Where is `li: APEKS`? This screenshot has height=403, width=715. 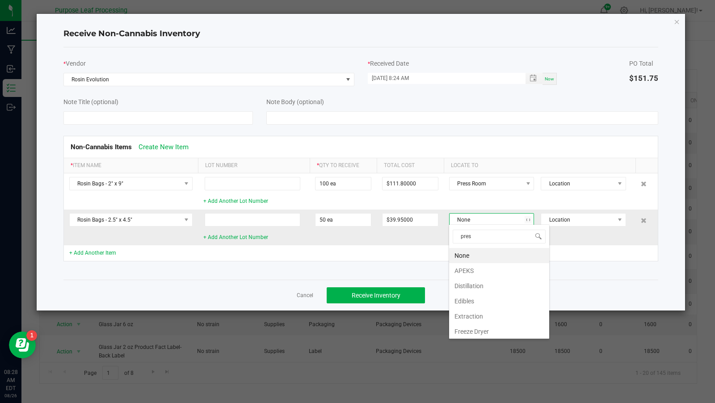
li: APEKS is located at coordinates (499, 271).